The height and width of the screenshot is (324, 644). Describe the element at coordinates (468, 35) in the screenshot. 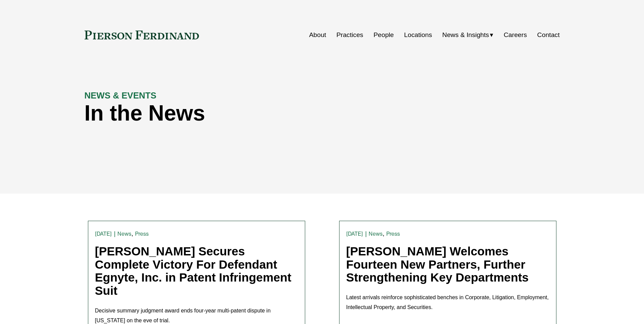

I see `a: folder dropdown` at that location.